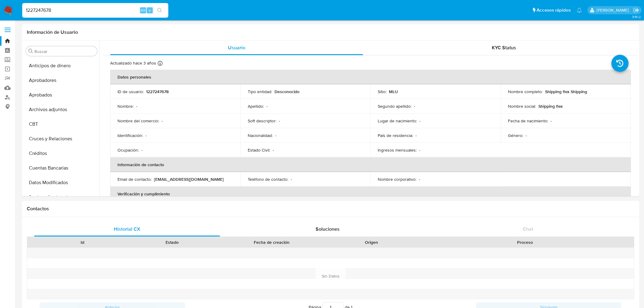 The height and width of the screenshot is (308, 644). What do you see at coordinates (330, 209) in the screenshot?
I see `h1: Contactos` at bounding box center [330, 209].